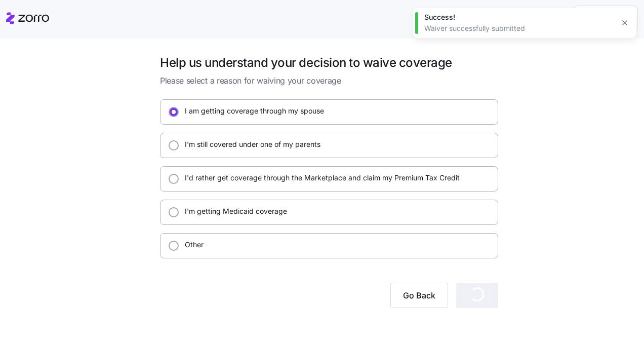  I want to click on span: Please select a reason for waiving your coverage, so click(329, 81).